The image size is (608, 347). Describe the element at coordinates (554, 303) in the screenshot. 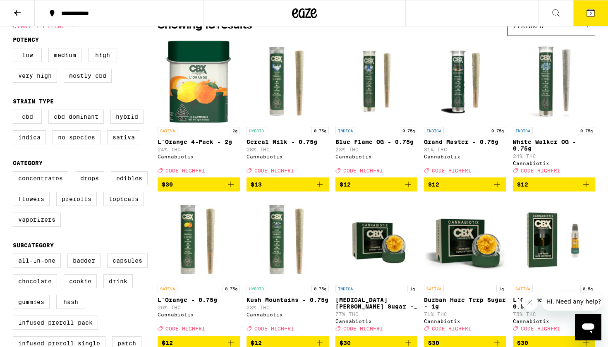

I see `p: L'Orange Live Resin - 0.5g` at that location.